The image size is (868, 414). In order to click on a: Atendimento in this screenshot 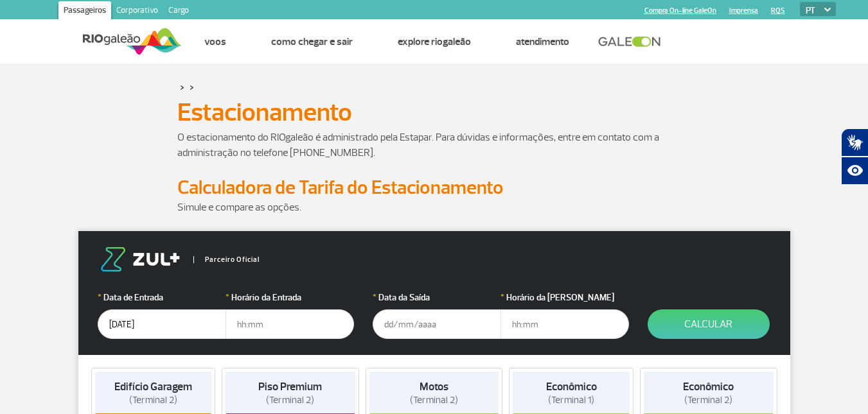, I will do `click(542, 42)`.